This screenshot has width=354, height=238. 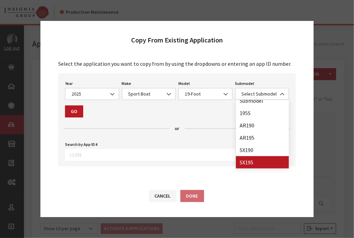 What do you see at coordinates (163, 196) in the screenshot?
I see `button: Cancel` at bounding box center [163, 196].